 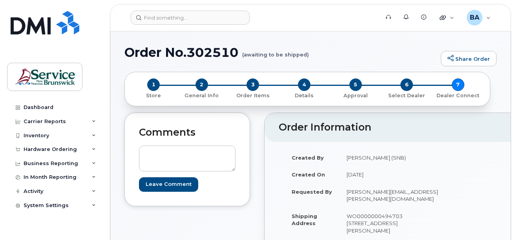 I want to click on p: Store, so click(x=153, y=96).